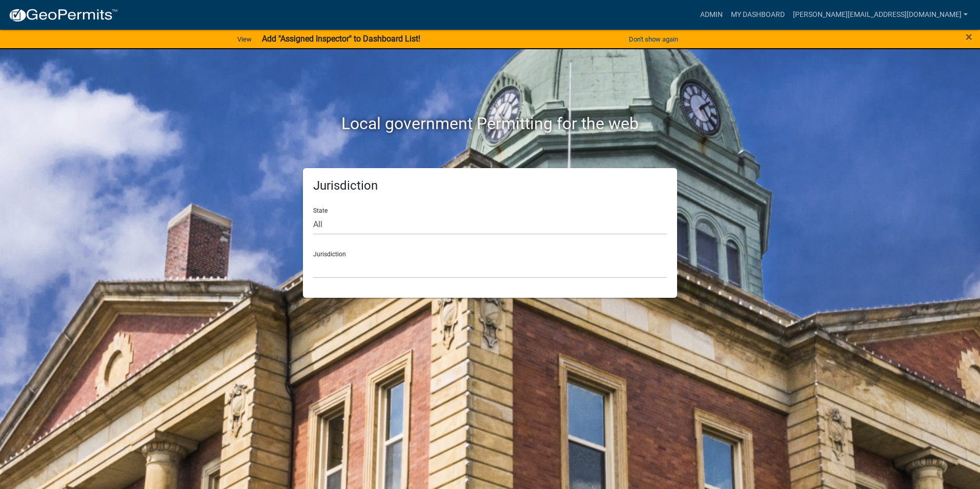 The image size is (980, 489). I want to click on a: Admin, so click(711, 15).